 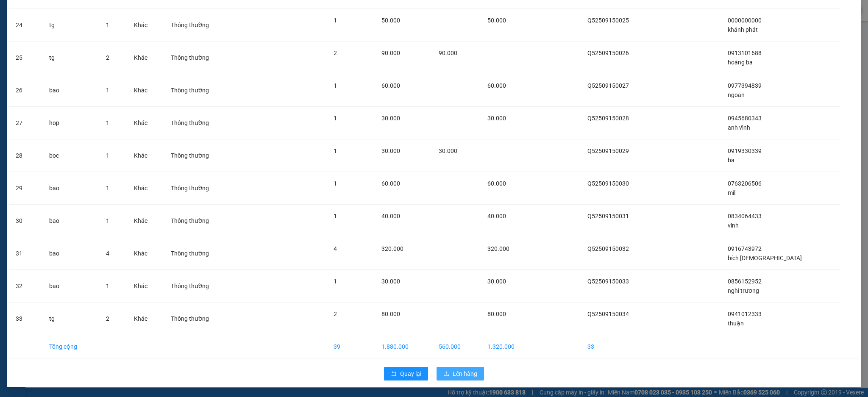 What do you see at coordinates (736, 95) in the screenshot?
I see `span: ngoan` at bounding box center [736, 95].